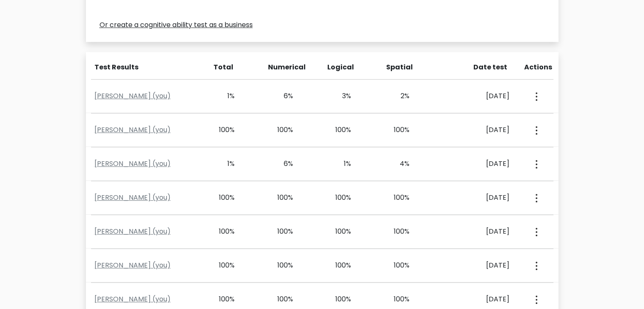 The height and width of the screenshot is (309, 644). I want to click on div: Total, so click(221, 67).